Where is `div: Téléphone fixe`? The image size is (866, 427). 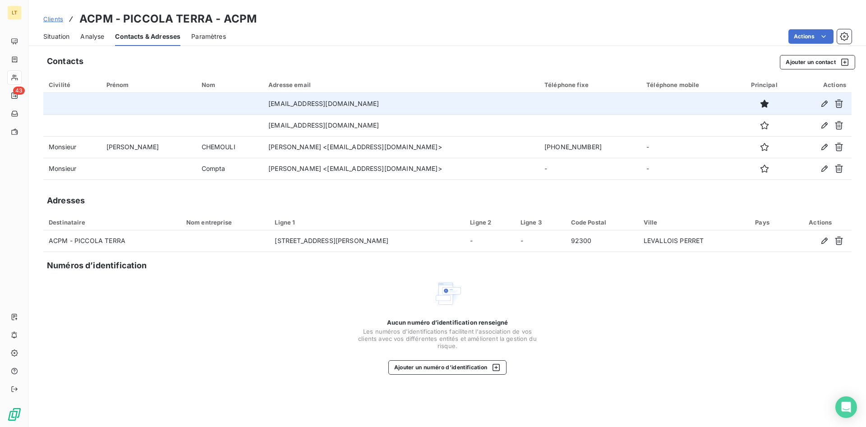 div: Téléphone fixe is located at coordinates (590, 85).